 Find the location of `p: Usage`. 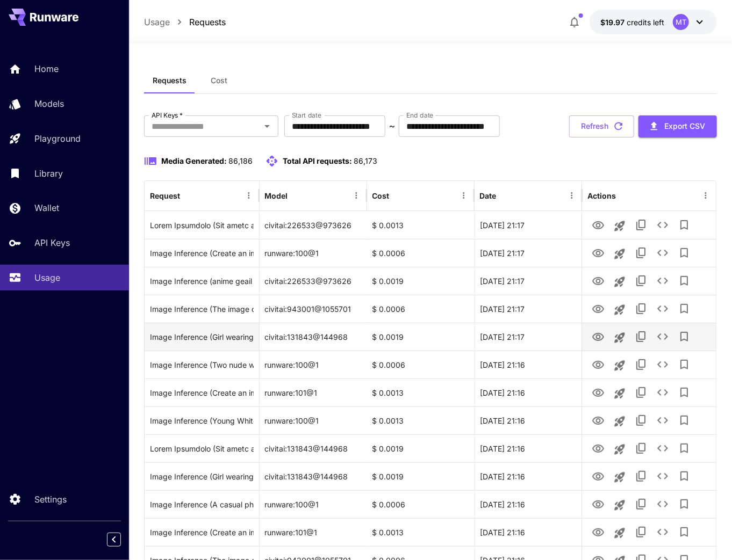

p: Usage is located at coordinates (157, 22).